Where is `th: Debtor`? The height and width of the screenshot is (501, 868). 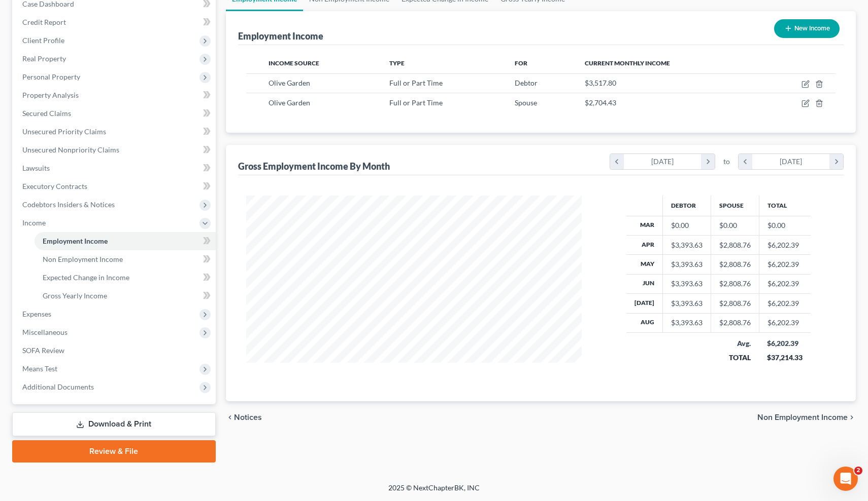
th: Debtor is located at coordinates (686, 206).